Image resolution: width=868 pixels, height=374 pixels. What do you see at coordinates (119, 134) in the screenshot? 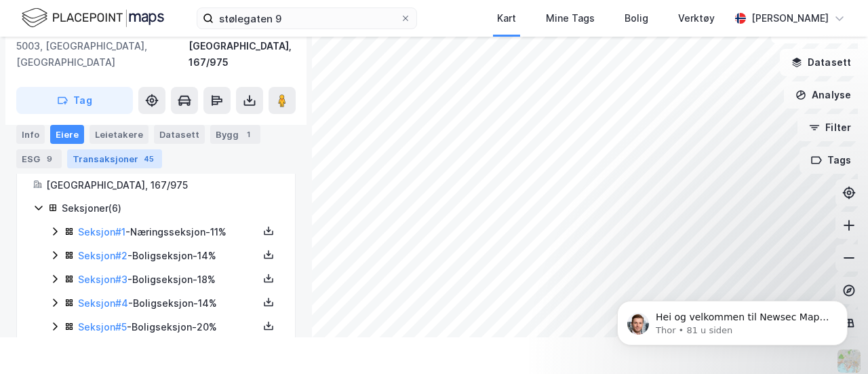
I see `div: Leietakere` at bounding box center [119, 134].